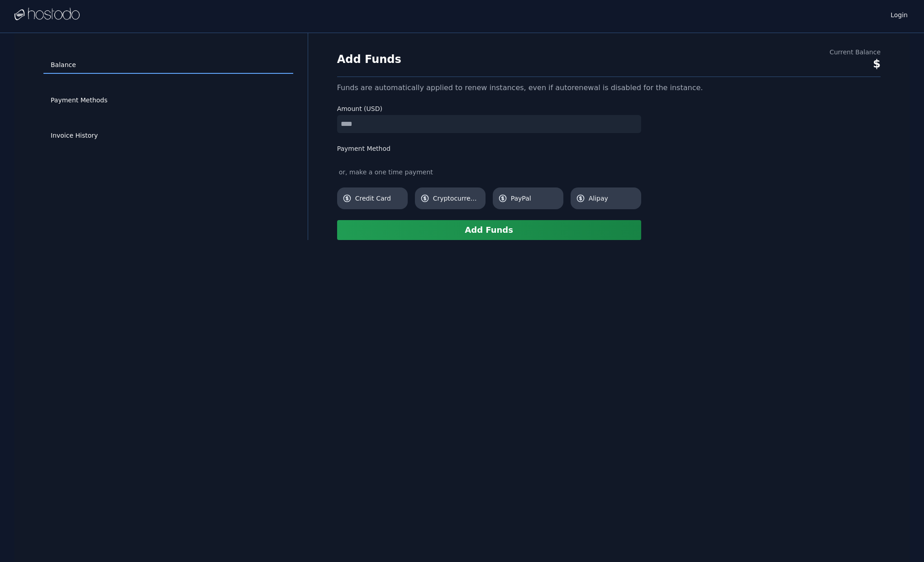  I want to click on h1: Add Funds, so click(370, 59).